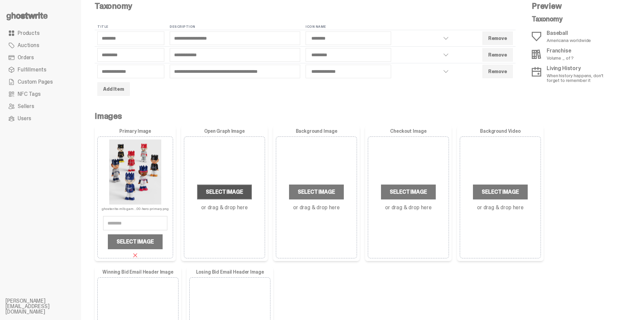 This screenshot has height=320, width=644. Describe the element at coordinates (408, 131) in the screenshot. I see `label: Checkout Image` at that location.